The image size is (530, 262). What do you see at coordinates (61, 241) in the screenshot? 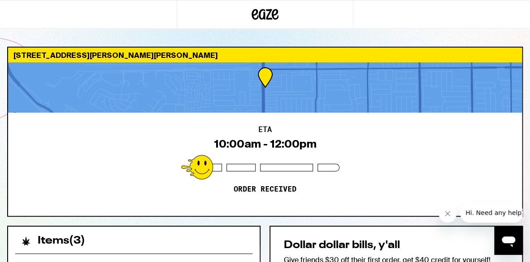
I see `h2: Items ( 3 )` at bounding box center [61, 241].